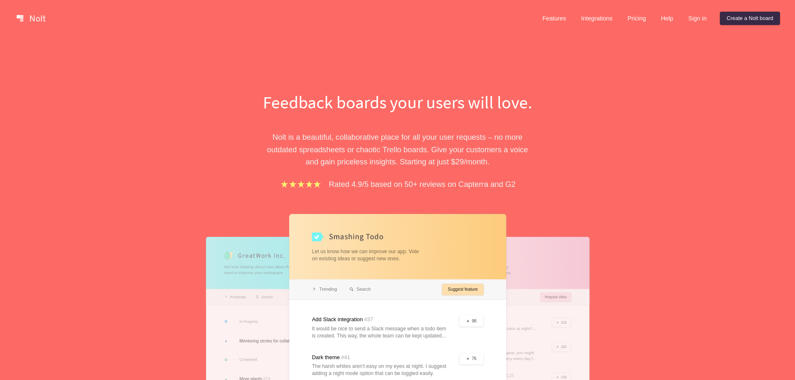 The height and width of the screenshot is (380, 795). I want to click on img: stars.b067e34983.png, so click(301, 184).